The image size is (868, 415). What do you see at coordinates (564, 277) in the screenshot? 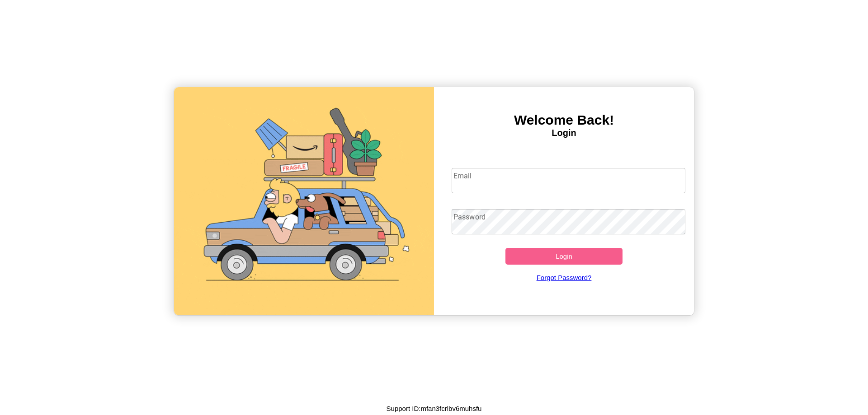
I see `a: Forgot Password?` at bounding box center [564, 277].